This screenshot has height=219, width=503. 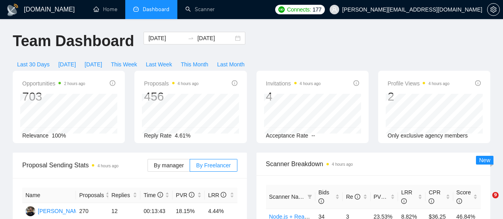 What do you see at coordinates (435, 197) in the screenshot?
I see `span: CPR` at bounding box center [435, 197].